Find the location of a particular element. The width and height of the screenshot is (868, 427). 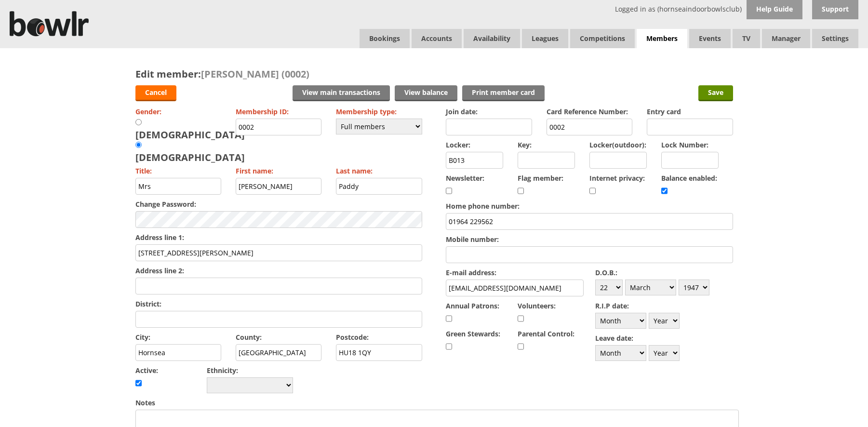

span: Manager is located at coordinates (786, 39).